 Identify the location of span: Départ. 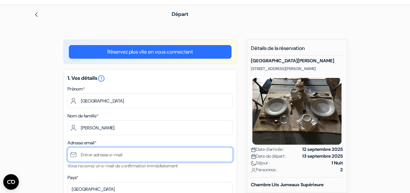
(180, 14).